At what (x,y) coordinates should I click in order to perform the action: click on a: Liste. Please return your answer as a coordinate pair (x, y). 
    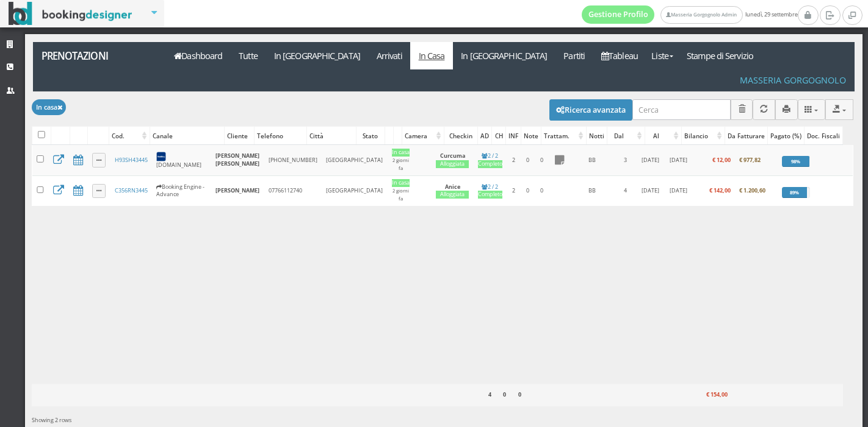
    Looking at the image, I should click on (661, 56).